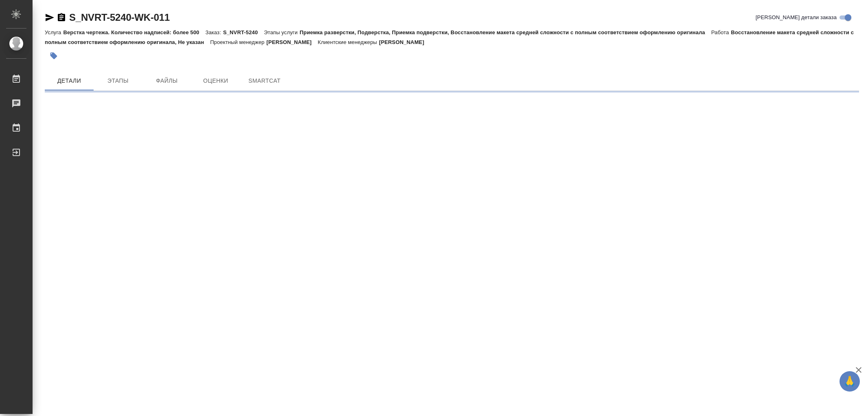 The height and width of the screenshot is (416, 868). What do you see at coordinates (53, 32) in the screenshot?
I see `p: Услуга` at bounding box center [53, 32].